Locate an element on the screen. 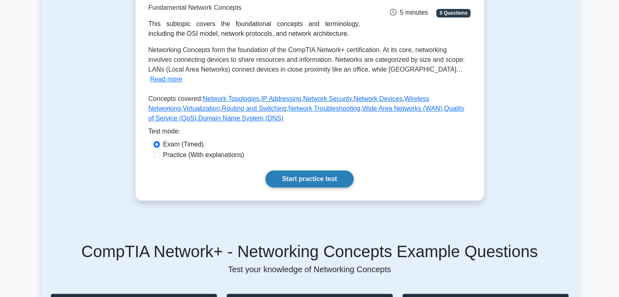  span: 5 Questions is located at coordinates (453, 13).